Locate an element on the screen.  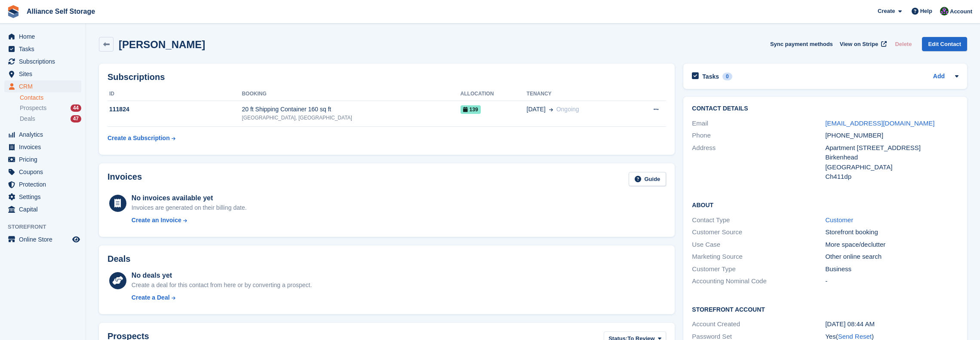
span: Sites is located at coordinates (45, 74).